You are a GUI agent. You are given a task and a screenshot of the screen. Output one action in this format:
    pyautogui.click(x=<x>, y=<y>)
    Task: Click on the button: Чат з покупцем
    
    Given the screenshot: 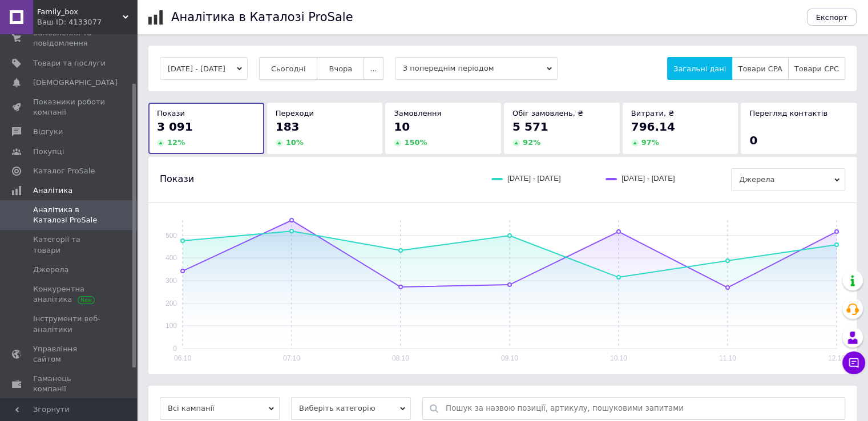 What is the action you would take?
    pyautogui.click(x=854, y=363)
    